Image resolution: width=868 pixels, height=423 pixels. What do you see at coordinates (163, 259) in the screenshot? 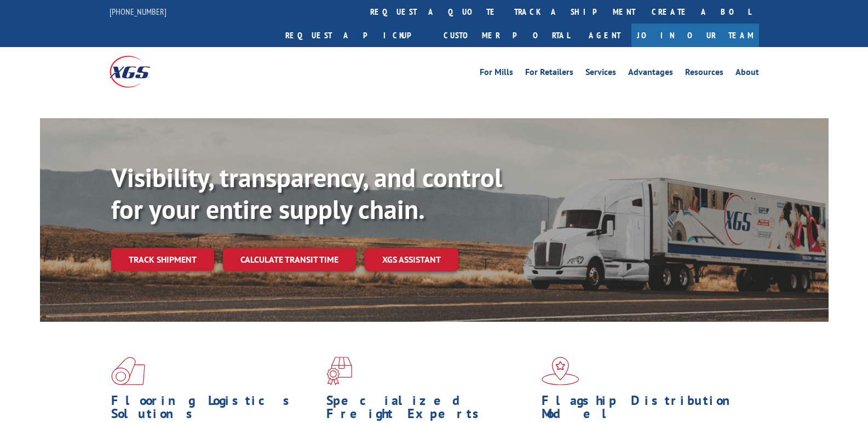
I see `a: Track shipment` at bounding box center [163, 259].